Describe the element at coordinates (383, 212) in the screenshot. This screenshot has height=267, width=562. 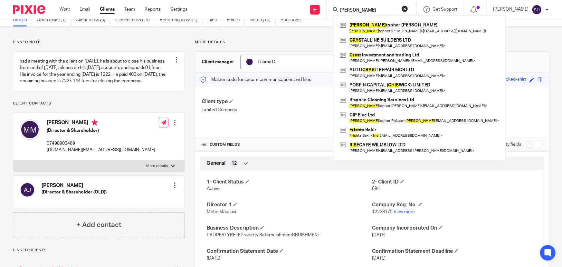
I see `span: 12228175` at that location.